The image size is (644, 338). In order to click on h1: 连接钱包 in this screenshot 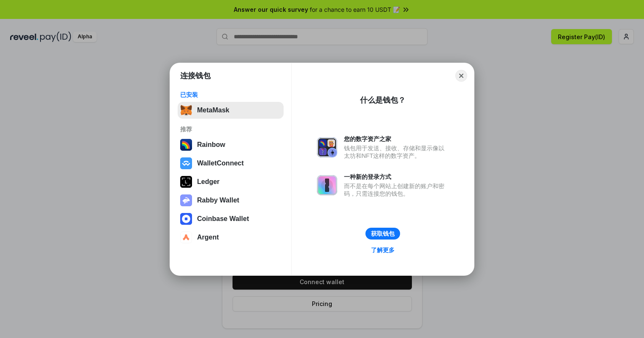, I will do `click(195, 75)`.